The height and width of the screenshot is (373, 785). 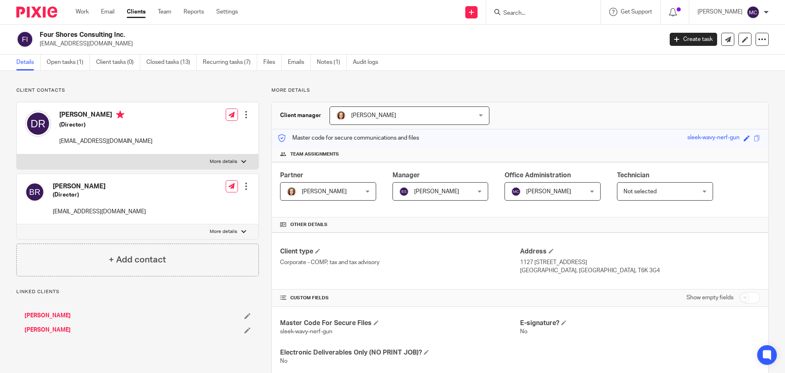 What do you see at coordinates (171, 62) in the screenshot?
I see `a: Closed tasks (13)` at bounding box center [171, 62].